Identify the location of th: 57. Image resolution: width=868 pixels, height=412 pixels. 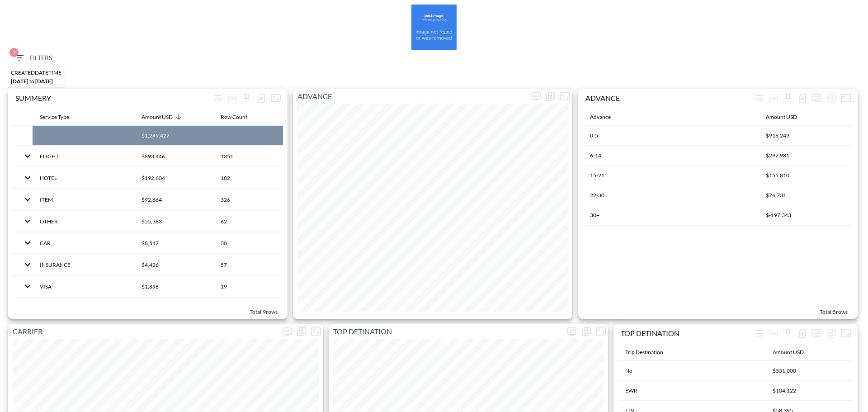
(248, 265).